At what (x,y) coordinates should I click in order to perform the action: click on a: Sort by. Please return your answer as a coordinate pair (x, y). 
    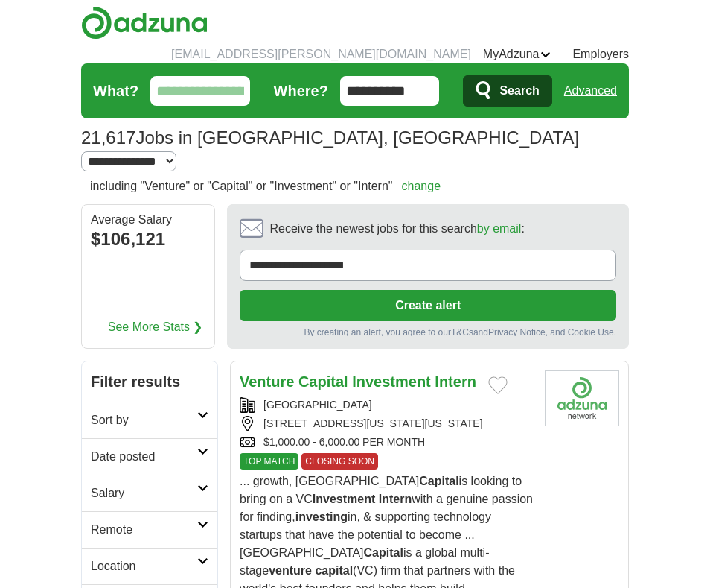
    Looking at the image, I should click on (150, 420).